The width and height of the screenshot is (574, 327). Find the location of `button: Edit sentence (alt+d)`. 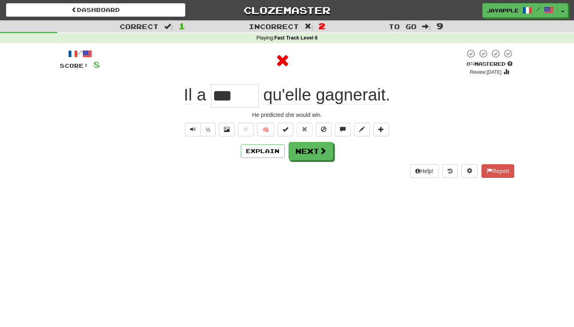

button: Edit sentence (alt+d) is located at coordinates (362, 130).